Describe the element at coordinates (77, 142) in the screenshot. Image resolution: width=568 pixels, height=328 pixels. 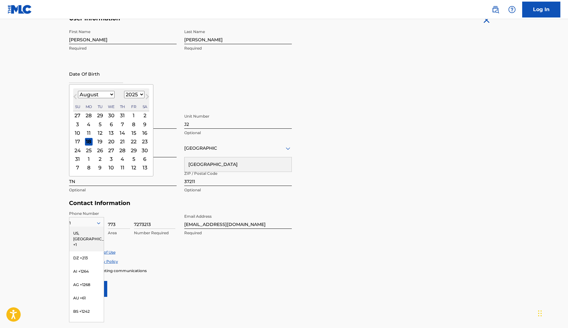
I see `div: Choose Sunday, August 17th, 2025` at that location.